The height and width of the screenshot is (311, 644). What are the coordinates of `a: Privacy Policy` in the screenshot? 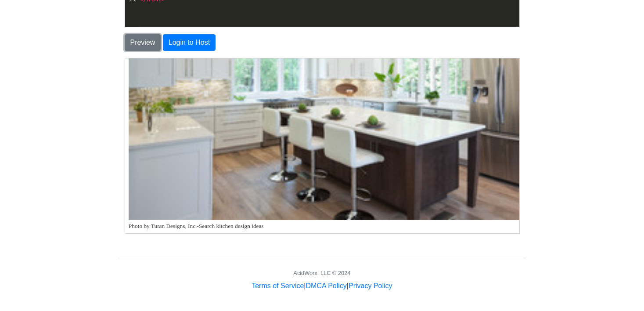 It's located at (370, 286).